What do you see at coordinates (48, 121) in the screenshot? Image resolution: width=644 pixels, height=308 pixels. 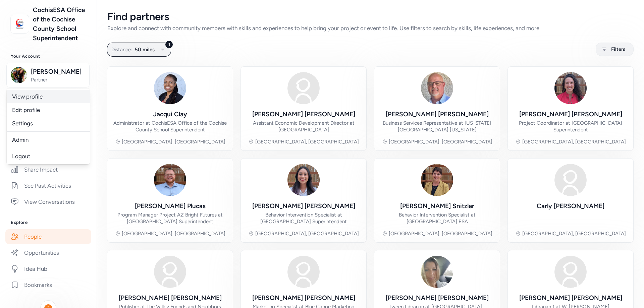 I see `a: Respond to Invites` at bounding box center [48, 121].